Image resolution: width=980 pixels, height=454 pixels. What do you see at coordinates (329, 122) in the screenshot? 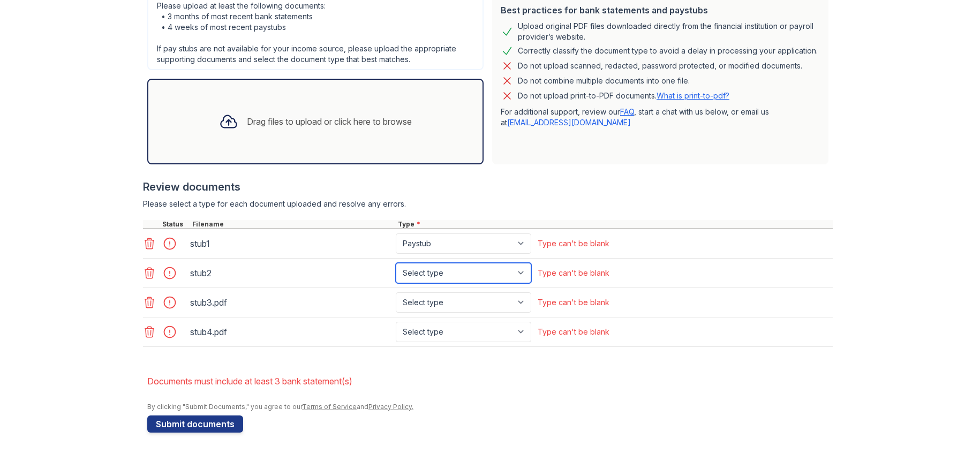
I see `div: Drag files to upload or click here to browse` at bounding box center [329, 122].